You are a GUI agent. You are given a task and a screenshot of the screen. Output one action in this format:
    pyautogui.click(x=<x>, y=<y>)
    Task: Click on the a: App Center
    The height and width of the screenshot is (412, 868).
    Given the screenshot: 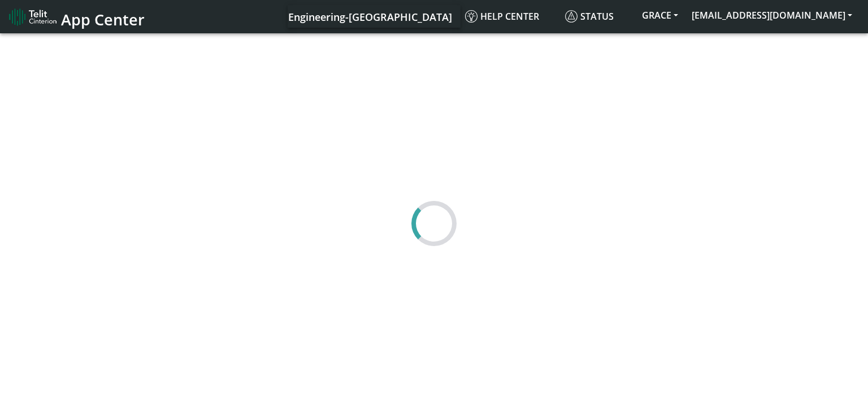 What is the action you would take?
    pyautogui.click(x=75, y=16)
    